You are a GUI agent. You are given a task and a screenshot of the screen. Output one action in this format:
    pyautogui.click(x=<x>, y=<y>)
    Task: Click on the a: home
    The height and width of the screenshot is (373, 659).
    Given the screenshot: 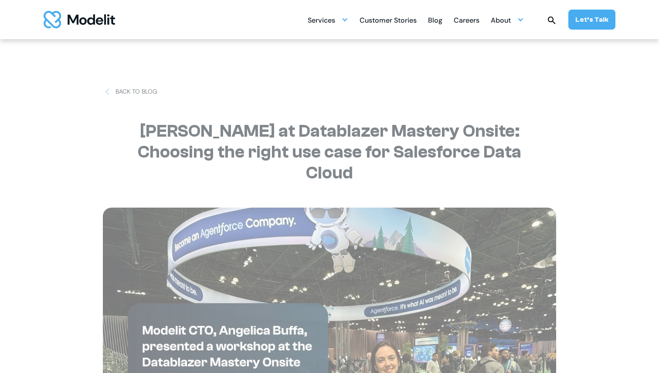 What is the action you would take?
    pyautogui.click(x=79, y=20)
    